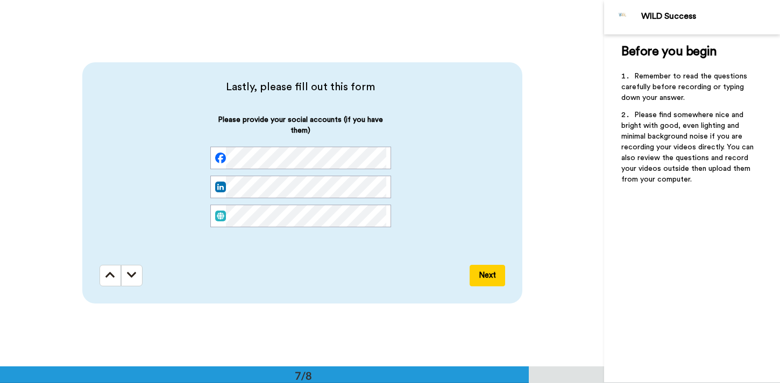  Describe the element at coordinates (301, 87) in the screenshot. I see `span: Lastly, please fill out this form` at that location.